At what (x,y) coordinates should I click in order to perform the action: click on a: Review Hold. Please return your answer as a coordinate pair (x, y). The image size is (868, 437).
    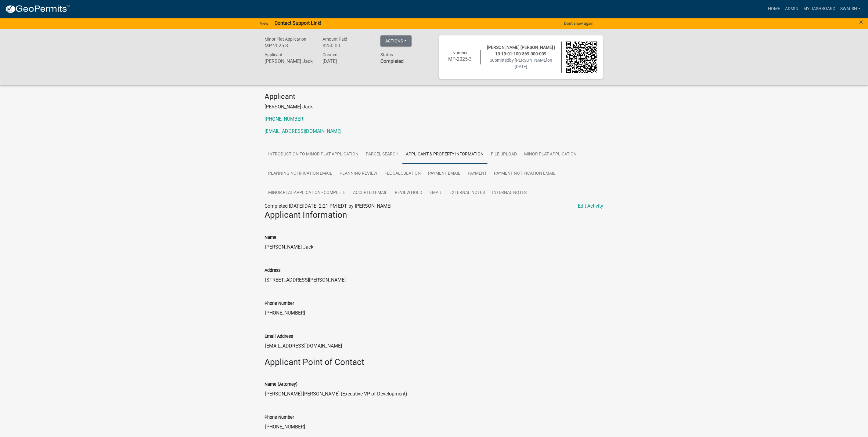
    Looking at the image, I should click on (409, 193).